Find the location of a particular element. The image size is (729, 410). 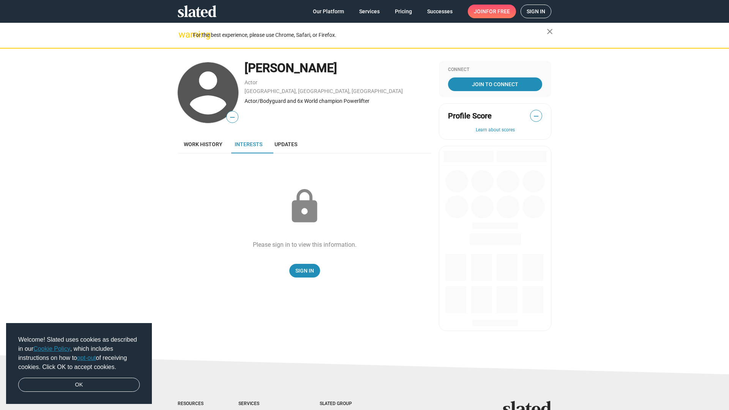

span: Updates is located at coordinates (286, 144).